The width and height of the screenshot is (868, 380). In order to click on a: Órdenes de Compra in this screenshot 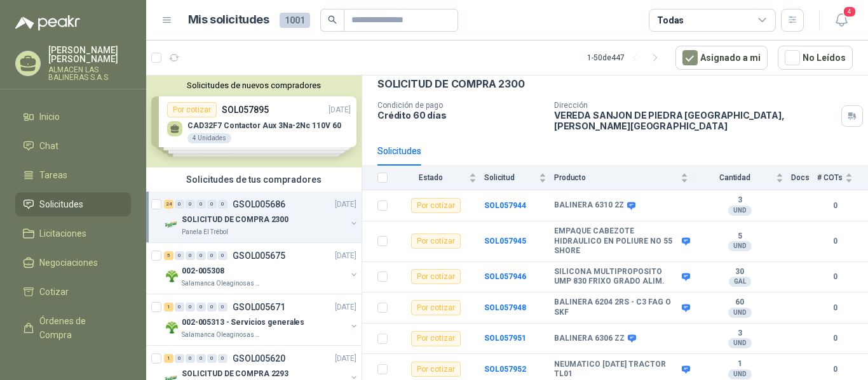, I will do `click(73, 328)`.